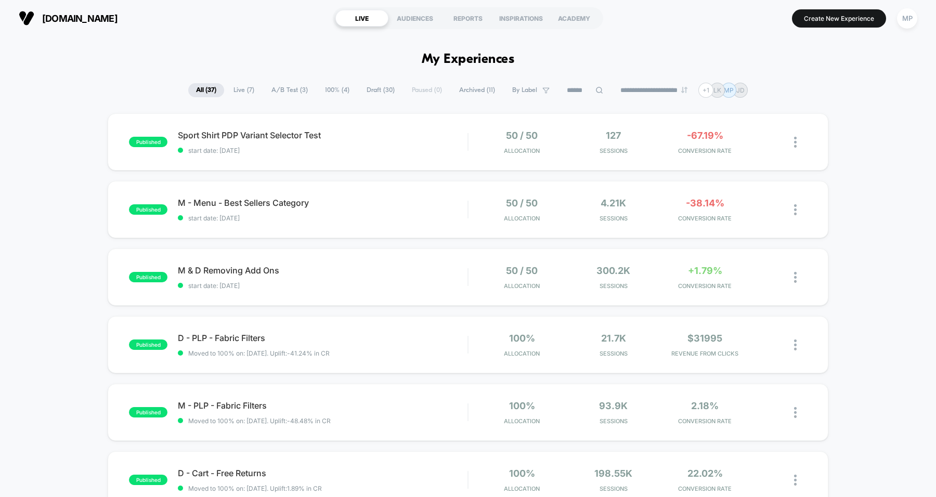 This screenshot has width=936, height=497. I want to click on span: D - PLP - Fabric Filters, so click(322, 338).